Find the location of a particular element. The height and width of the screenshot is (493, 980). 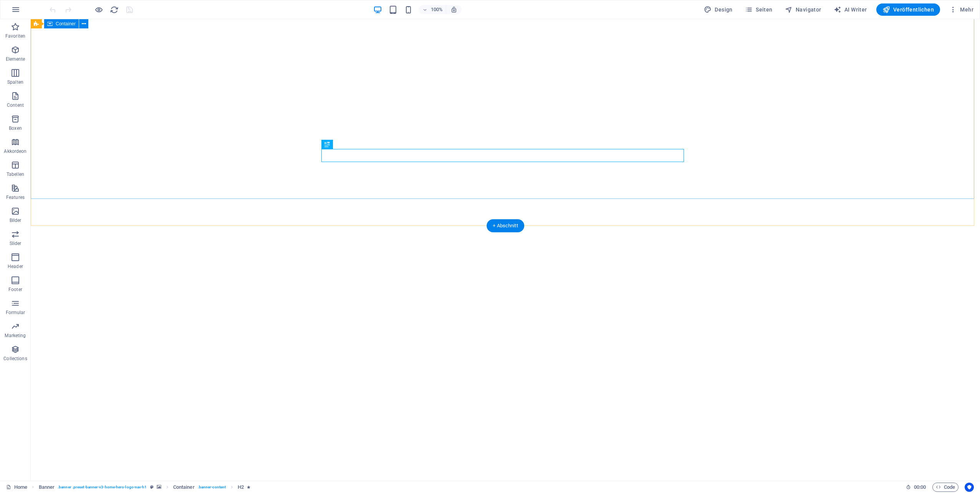

button: Usercentrics is located at coordinates (970, 487).